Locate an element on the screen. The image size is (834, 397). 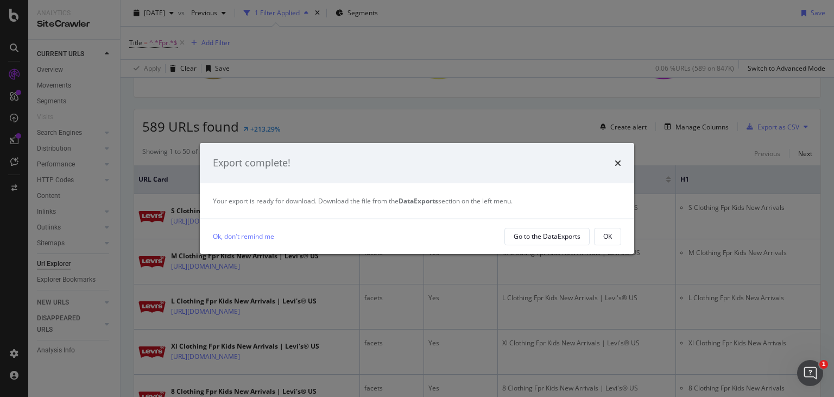
div: Export complete! is located at coordinates (252, 163).